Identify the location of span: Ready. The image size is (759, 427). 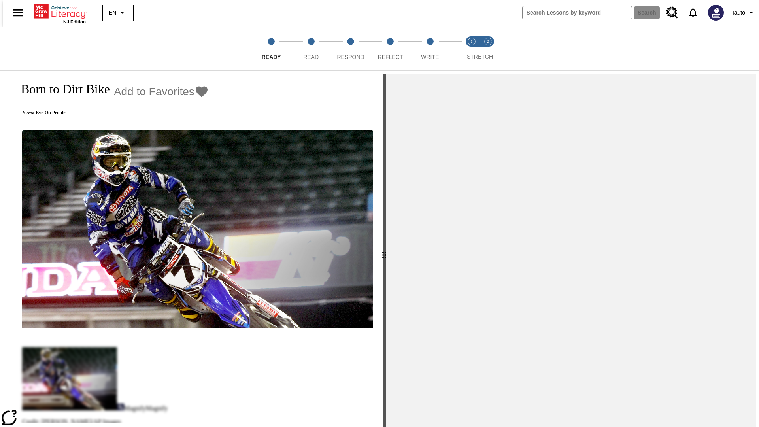
(271, 57).